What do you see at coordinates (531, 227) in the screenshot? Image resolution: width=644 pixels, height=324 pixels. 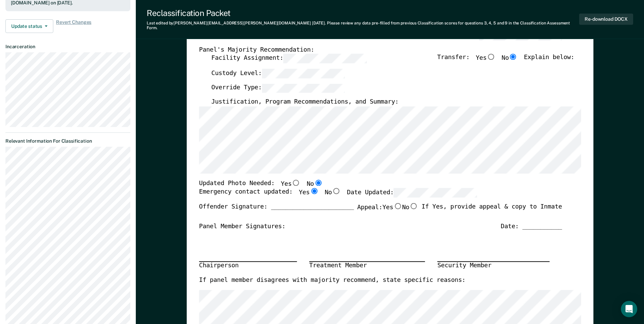 I see `div: Date: ___________` at bounding box center [531, 227].